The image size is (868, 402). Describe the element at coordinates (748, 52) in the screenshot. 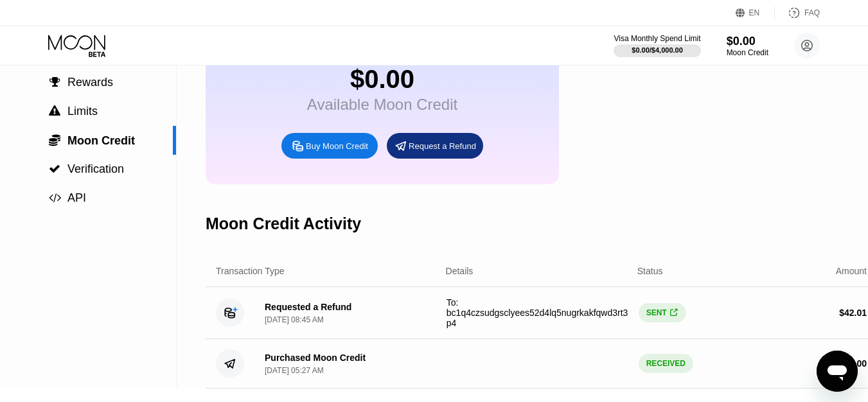

I see `div: Moon Credit` at that location.